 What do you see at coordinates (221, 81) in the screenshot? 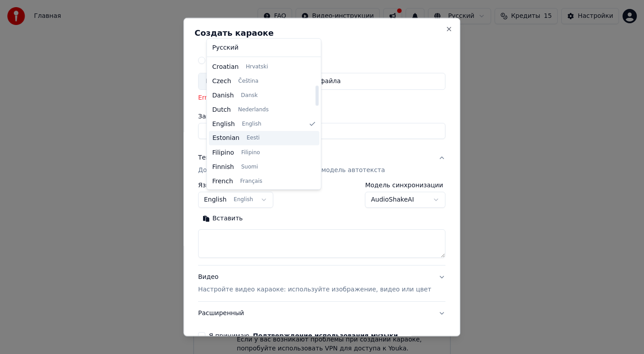
I see `span: Czech` at bounding box center [221, 81].